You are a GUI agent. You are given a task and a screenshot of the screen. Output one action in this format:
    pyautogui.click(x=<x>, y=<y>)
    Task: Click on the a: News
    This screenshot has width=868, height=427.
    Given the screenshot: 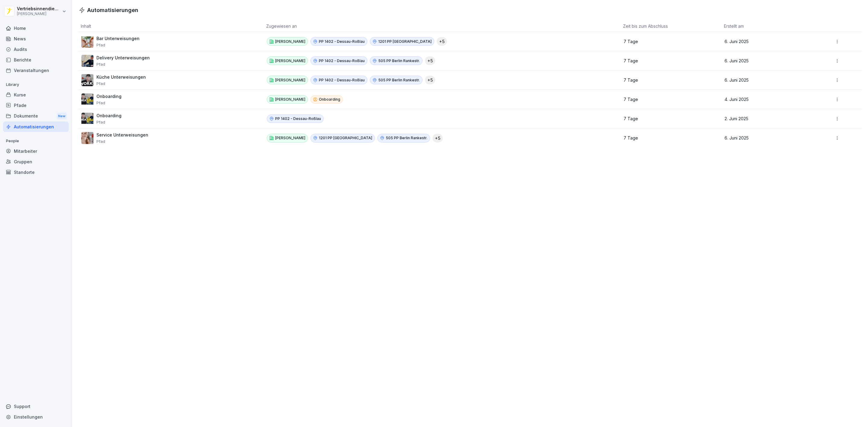 What is the action you would take?
    pyautogui.click(x=36, y=39)
    